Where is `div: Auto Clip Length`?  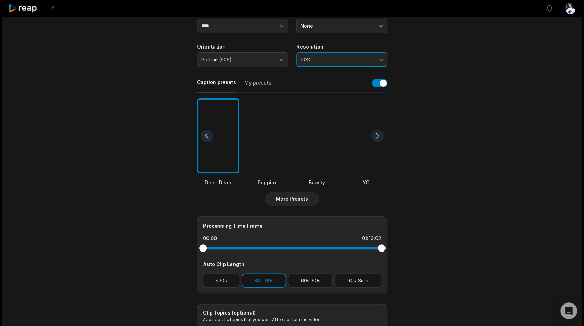
div: Auto Clip Length is located at coordinates (292, 264).